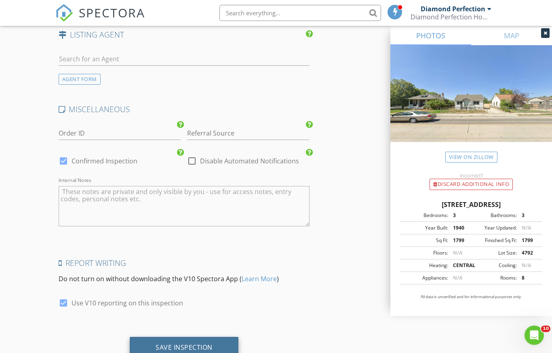 Image resolution: width=552 pixels, height=353 pixels. I want to click on div: Discard Additional info, so click(471, 185).